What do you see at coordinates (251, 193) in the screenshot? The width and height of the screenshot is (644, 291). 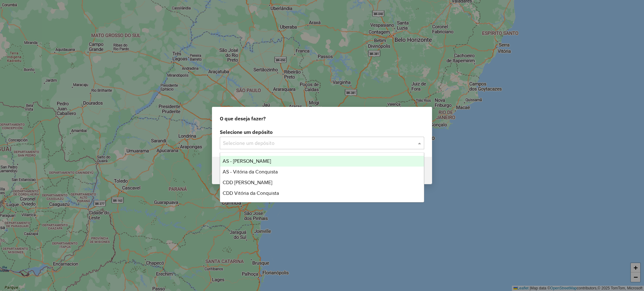 I see `span: CDD Vitória da Conquista` at bounding box center [251, 193].